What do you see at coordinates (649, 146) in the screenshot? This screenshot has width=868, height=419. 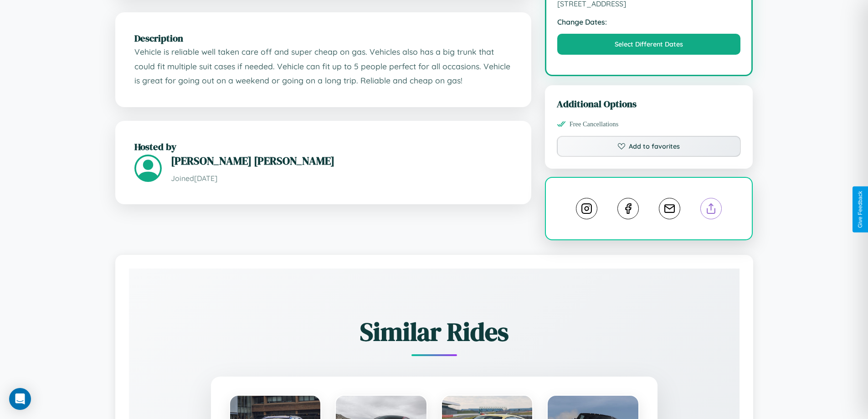 I see `button: Add to favorites` at bounding box center [649, 146].